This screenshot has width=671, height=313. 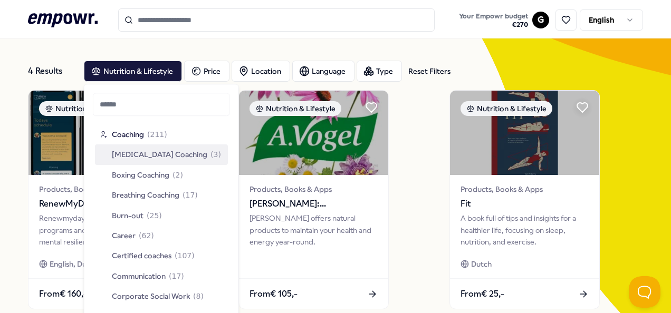 What do you see at coordinates (141, 256) in the screenshot?
I see `span: Certified coaches` at bounding box center [141, 256].